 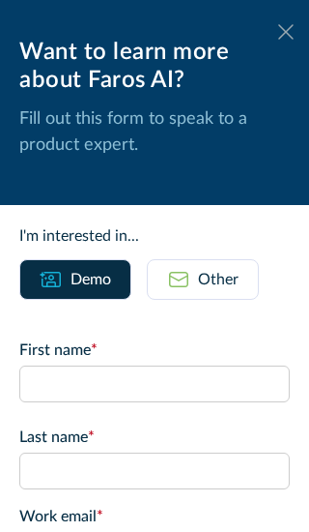 I want to click on div: Demo, so click(x=91, y=279).